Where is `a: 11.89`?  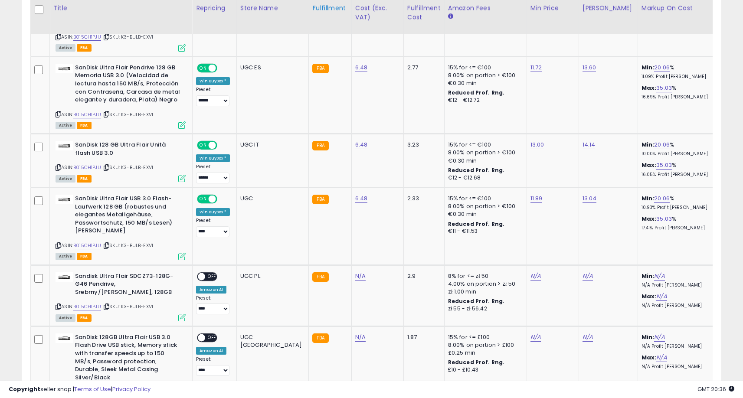
a: 11.89 is located at coordinates (537, 199).